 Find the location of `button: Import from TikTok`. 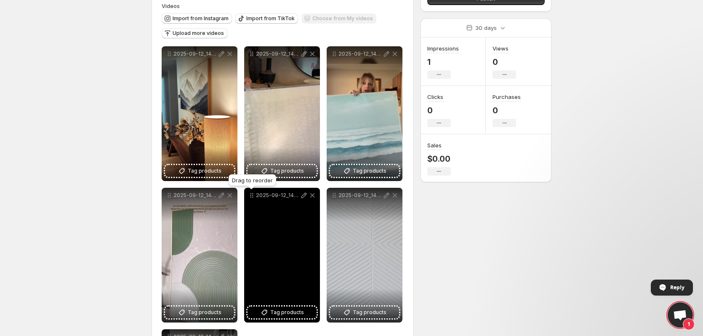

button: Import from TikTok is located at coordinates (266, 19).